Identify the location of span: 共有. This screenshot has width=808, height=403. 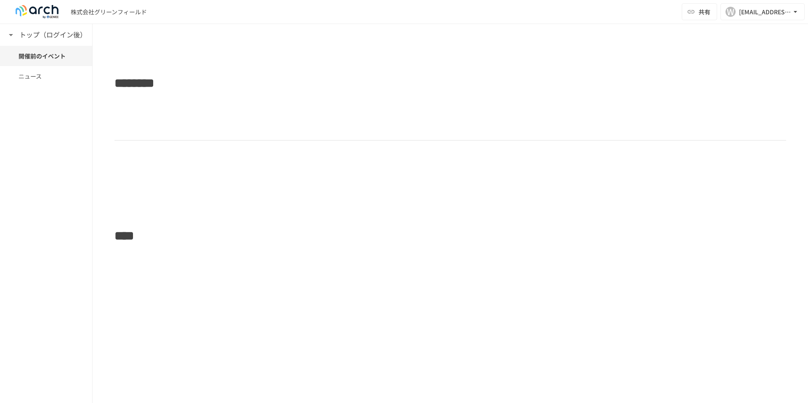
(705, 12).